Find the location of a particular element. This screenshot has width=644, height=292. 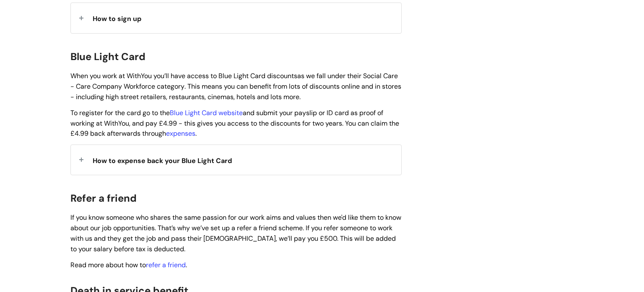

a: expenses is located at coordinates (181, 133).